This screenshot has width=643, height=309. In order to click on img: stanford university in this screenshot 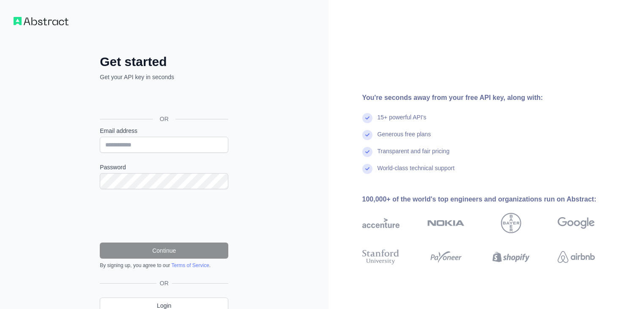, I will do `click(381, 257)`.